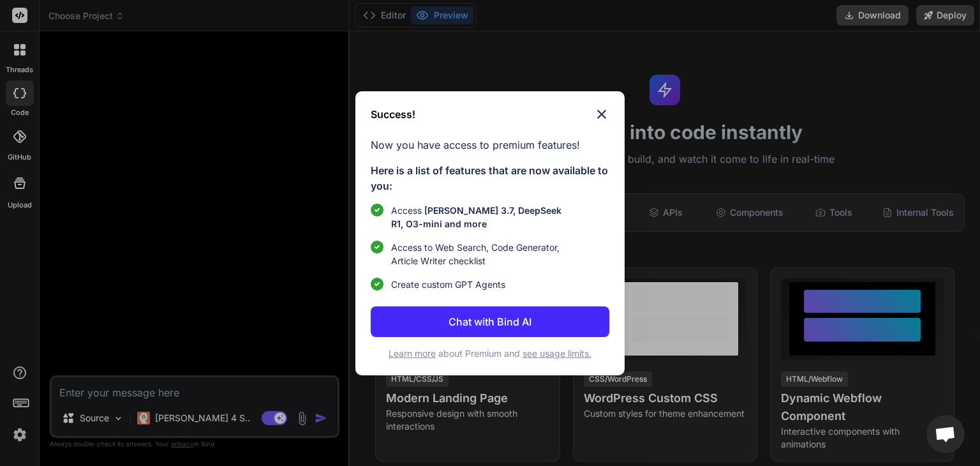 This screenshot has width=980, height=466. Describe the element at coordinates (482, 217) in the screenshot. I see `p: Access` at that location.